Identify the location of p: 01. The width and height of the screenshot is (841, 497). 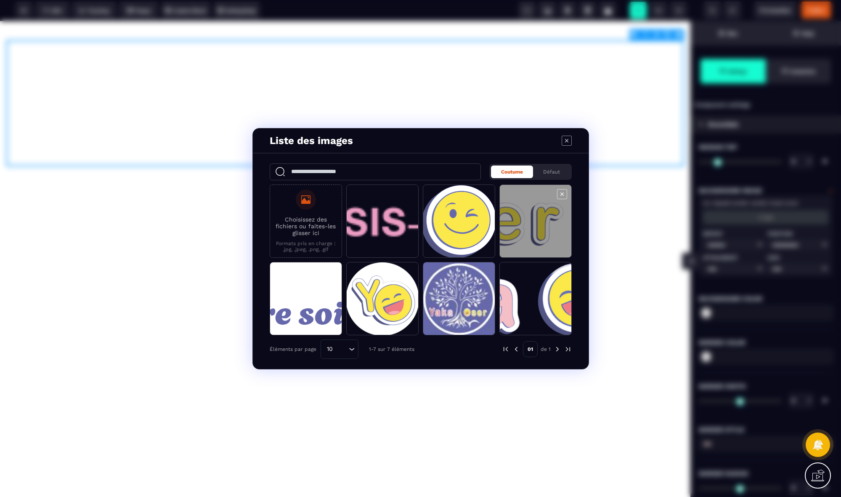
(530, 349).